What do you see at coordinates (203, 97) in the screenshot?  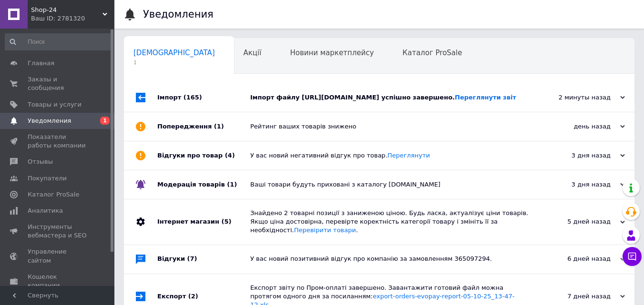 I see `div: Імпорт` at bounding box center [203, 97].